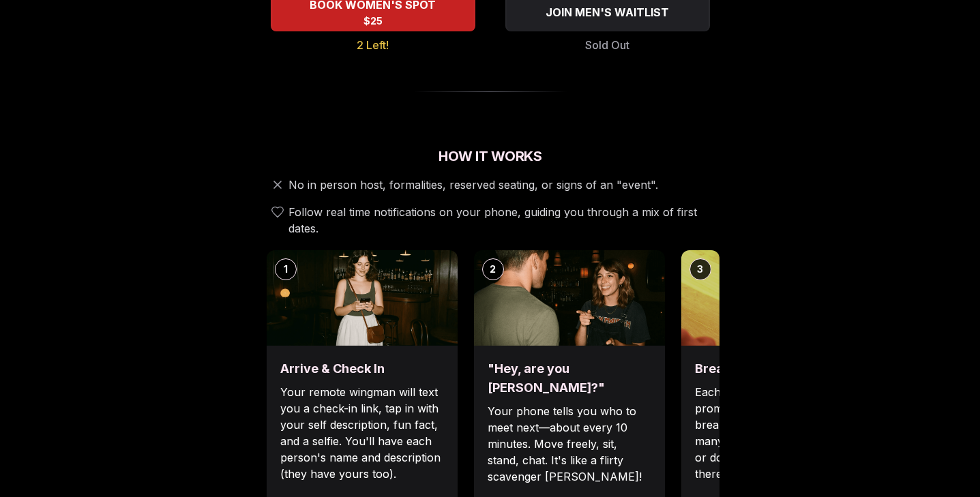  I want to click on span: Sold Out, so click(607, 45).